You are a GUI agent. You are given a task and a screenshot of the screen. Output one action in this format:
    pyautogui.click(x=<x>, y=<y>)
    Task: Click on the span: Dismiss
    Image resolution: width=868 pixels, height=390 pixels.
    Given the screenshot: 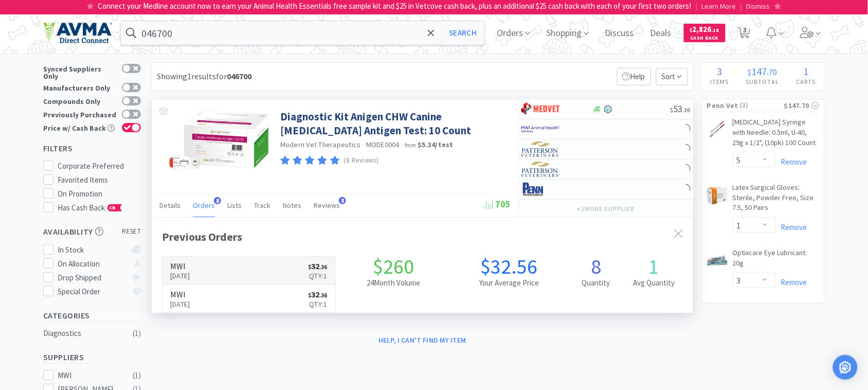 What is the action you would take?
    pyautogui.click(x=758, y=6)
    